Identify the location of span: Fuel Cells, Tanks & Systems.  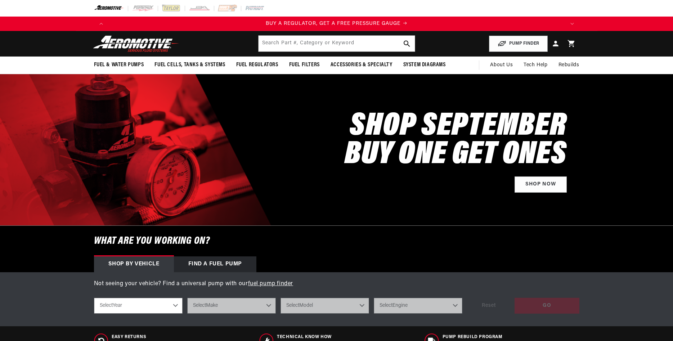
(190, 65).